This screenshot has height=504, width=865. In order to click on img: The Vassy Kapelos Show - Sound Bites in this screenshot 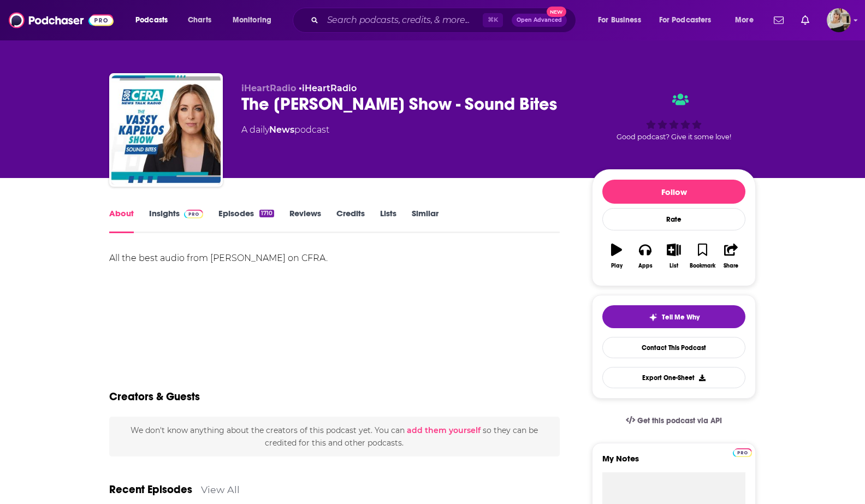, I will do `click(166, 130)`.